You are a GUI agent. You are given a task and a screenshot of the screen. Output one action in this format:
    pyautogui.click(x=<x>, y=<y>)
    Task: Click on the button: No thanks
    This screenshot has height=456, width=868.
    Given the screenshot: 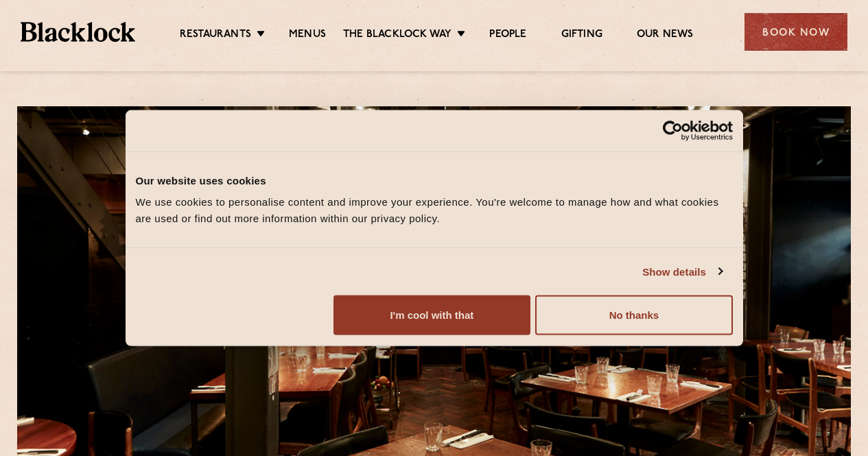 What is the action you would take?
    pyautogui.click(x=634, y=316)
    